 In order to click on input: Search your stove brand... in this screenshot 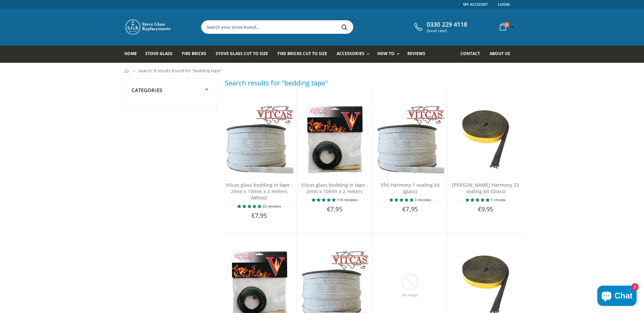, I will do `click(315, 27)`.